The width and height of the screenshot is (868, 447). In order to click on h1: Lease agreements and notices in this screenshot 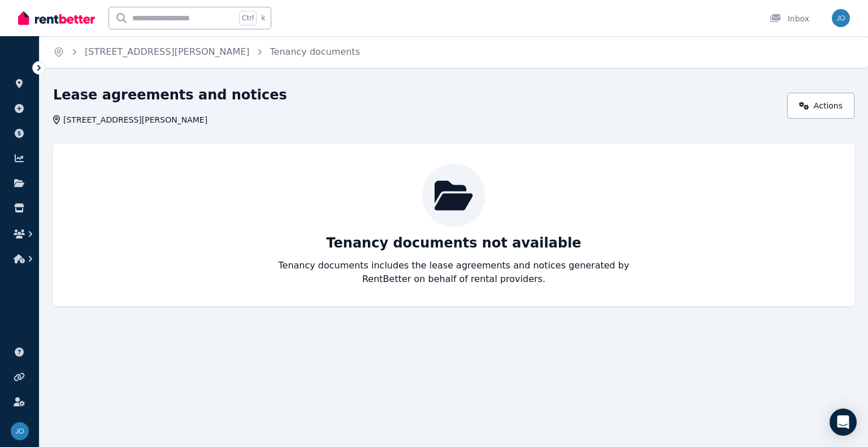, I will do `click(170, 95)`.